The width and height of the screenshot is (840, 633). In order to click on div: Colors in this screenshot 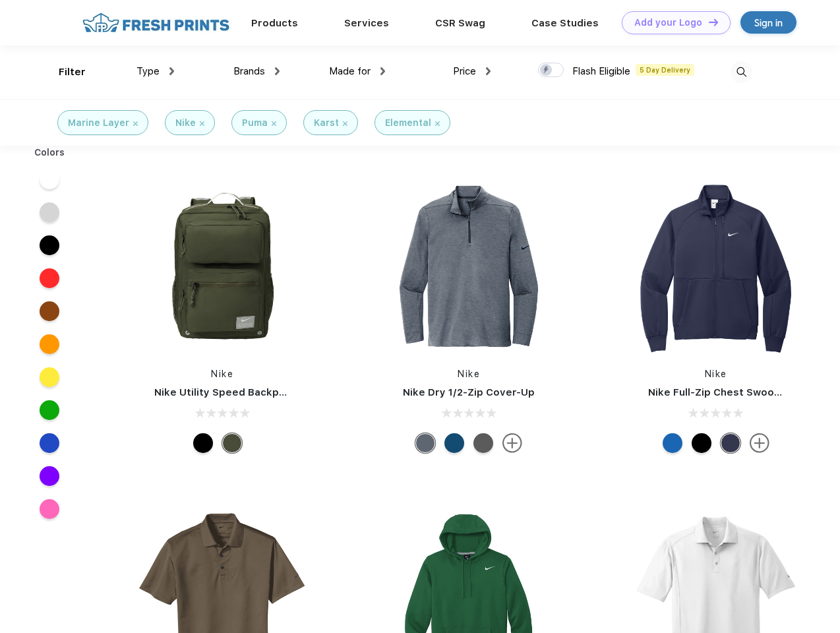, I will do `click(50, 152)`.